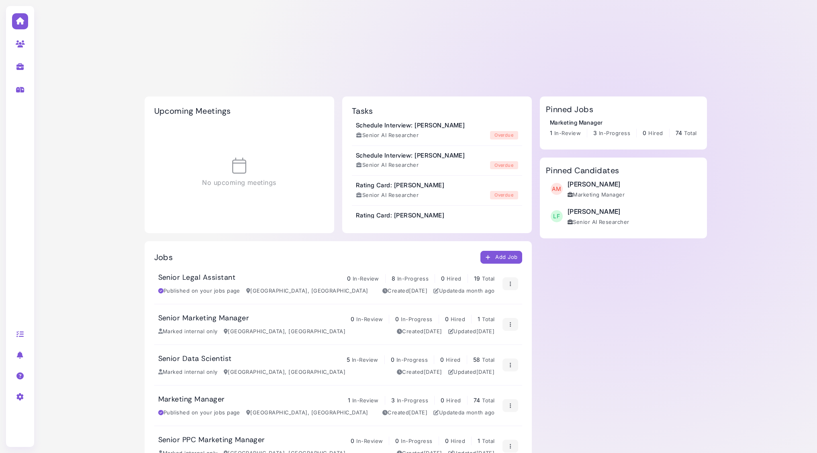 The height and width of the screenshot is (453, 817). I want to click on h3: Senior Marketing Manager, so click(204, 318).